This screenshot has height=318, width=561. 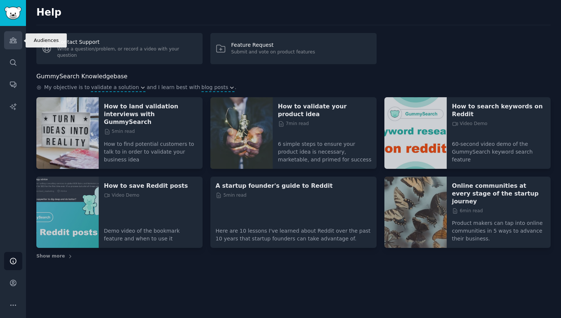 I want to click on p: Product makers can tap into online communities in 5 ways to advance their business., so click(x=498, y=228).